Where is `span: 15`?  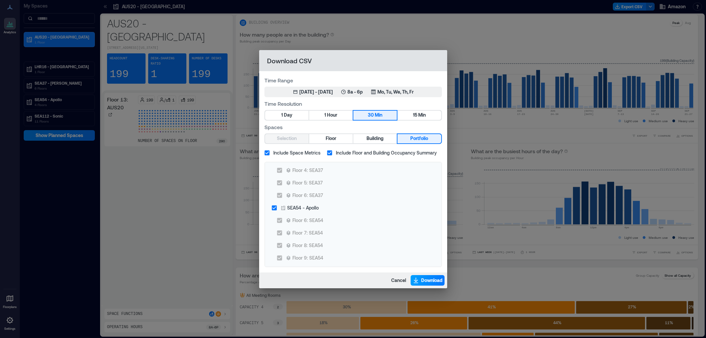
span: 15 is located at coordinates (415, 115).